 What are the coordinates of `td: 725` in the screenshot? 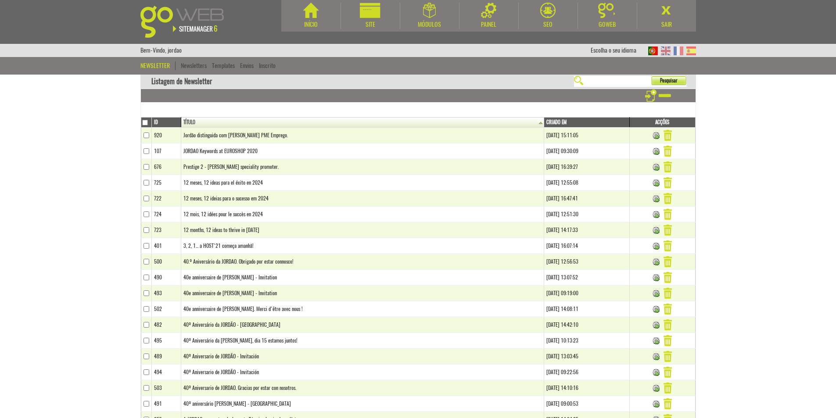 It's located at (166, 183).